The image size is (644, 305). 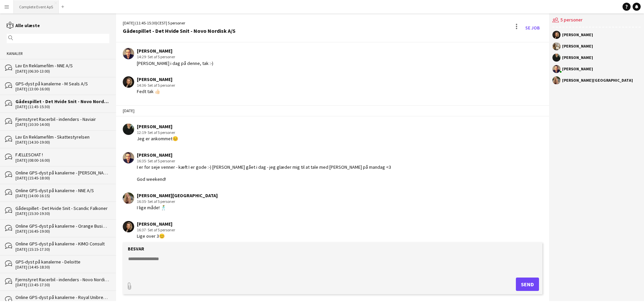 What do you see at coordinates (177, 208) in the screenshot?
I see `div: I lige måde! 🕺` at bounding box center [177, 208].